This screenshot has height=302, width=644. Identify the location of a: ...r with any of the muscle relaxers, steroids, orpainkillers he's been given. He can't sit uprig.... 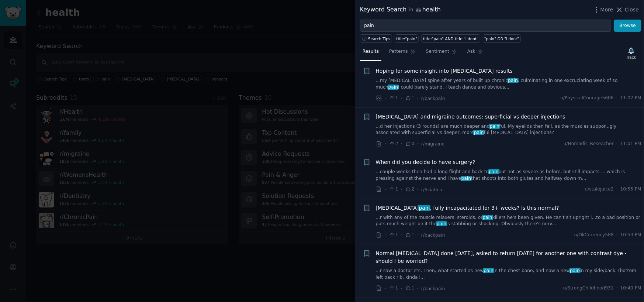
(509, 220).